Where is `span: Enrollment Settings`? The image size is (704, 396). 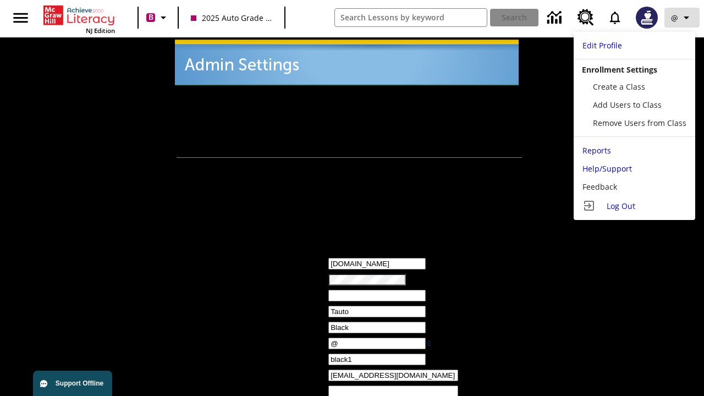
span: Enrollment Settings is located at coordinates (620, 69).